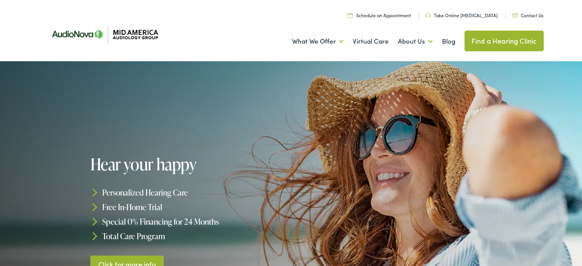  Describe the element at coordinates (318, 41) in the screenshot. I see `a: What We Offer` at that location.